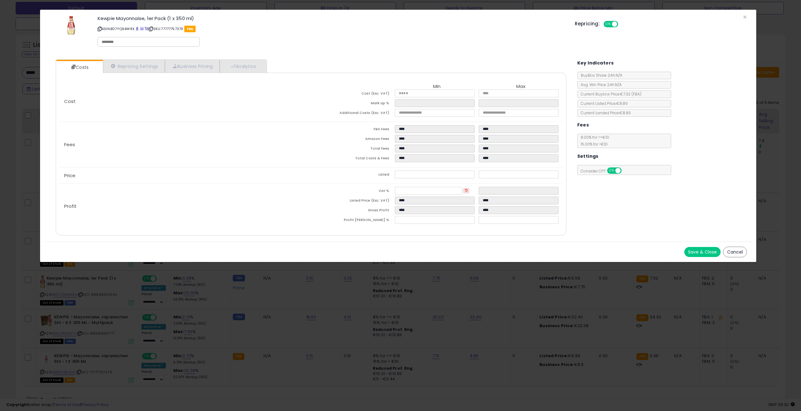  Describe the element at coordinates (353, 114) in the screenshot. I see `td: Additional Costs (Exc. VAT)` at that location.